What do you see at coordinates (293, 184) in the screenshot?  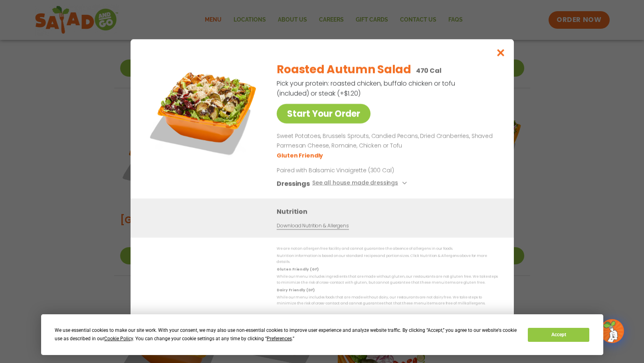 I see `h3: Dressings` at bounding box center [293, 184].